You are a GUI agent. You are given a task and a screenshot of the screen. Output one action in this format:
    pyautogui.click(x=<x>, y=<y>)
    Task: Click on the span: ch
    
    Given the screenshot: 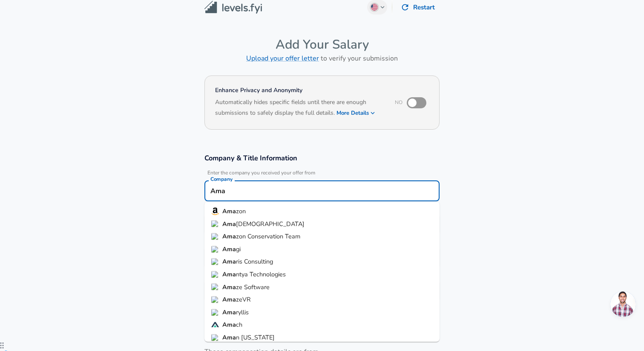 What is the action you would take?
    pyautogui.click(x=239, y=324)
    